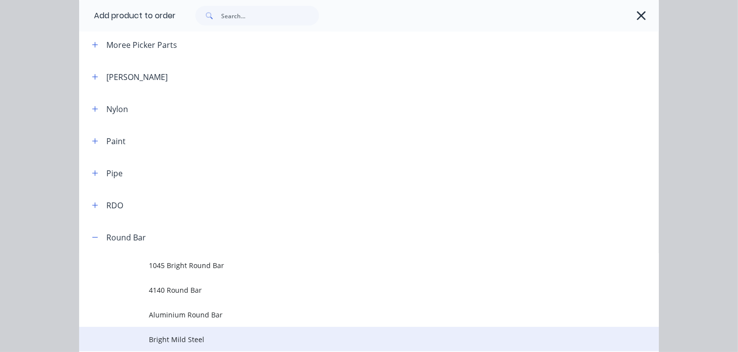 The width and height of the screenshot is (738, 352). What do you see at coordinates (352, 290) in the screenshot?
I see `span: 4140 Round Bar` at bounding box center [352, 290].